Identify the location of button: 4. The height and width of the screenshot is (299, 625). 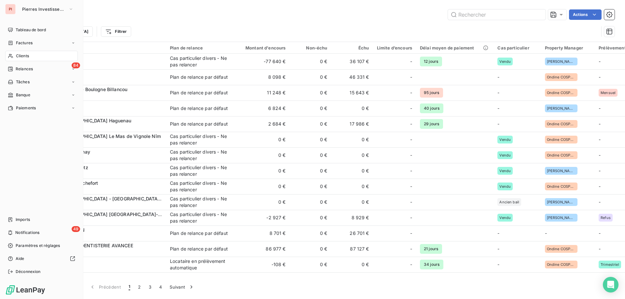
(161, 287).